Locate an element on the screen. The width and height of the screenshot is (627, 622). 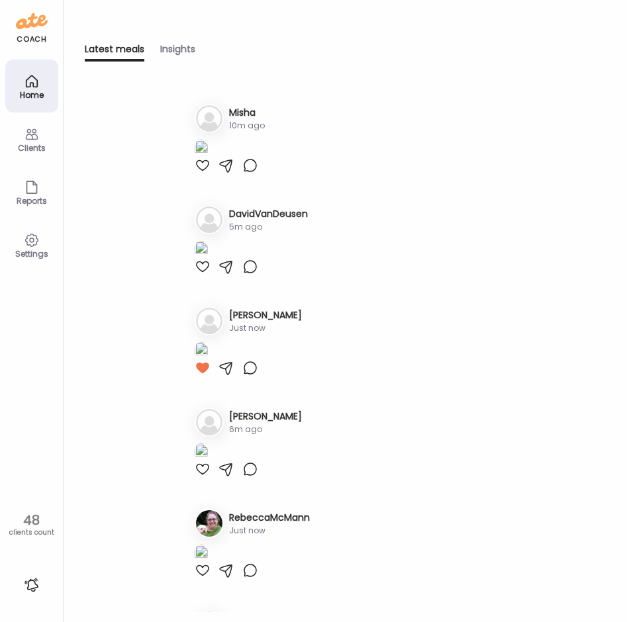
div: Clients is located at coordinates (32, 148).